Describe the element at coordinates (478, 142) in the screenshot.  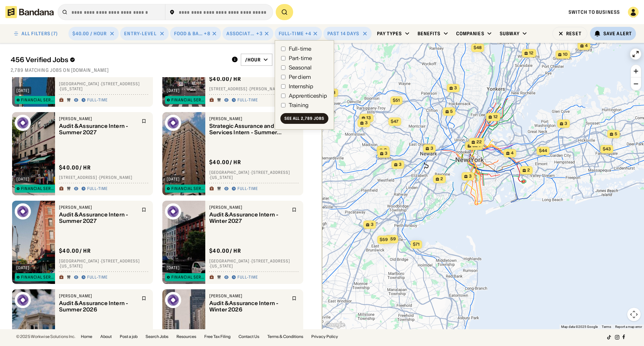
I see `span: 22` at that location.